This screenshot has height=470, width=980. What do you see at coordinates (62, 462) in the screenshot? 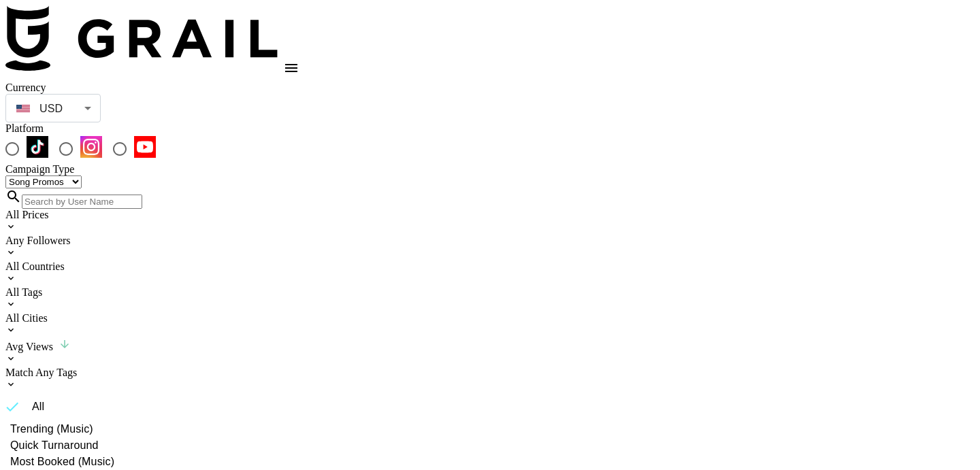
I see `span: Most Booked (Music)` at bounding box center [62, 462].